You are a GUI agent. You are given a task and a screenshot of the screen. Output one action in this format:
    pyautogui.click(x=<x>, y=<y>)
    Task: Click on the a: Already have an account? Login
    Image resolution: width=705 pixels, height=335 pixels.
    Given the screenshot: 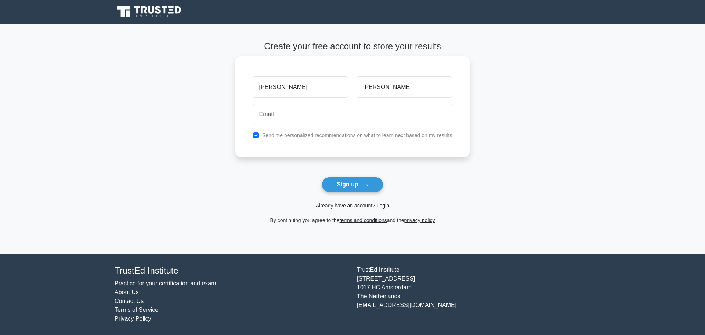 What is the action you would take?
    pyautogui.click(x=353, y=205)
    